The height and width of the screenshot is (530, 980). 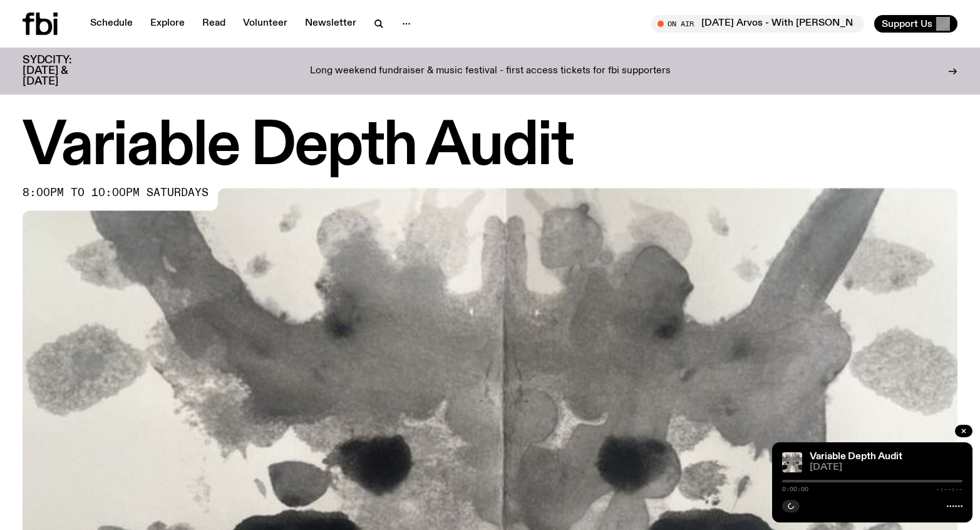 What do you see at coordinates (490, 148) in the screenshot?
I see `h1: Variable Depth Audit` at bounding box center [490, 148].